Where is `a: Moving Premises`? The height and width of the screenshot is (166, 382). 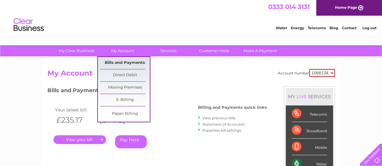
a: Moving Premises is located at coordinates (125, 88).